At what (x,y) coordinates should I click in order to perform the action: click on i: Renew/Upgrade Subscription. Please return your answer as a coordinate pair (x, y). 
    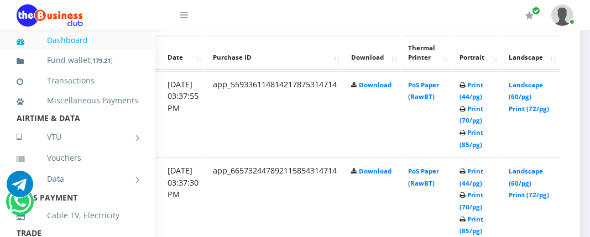
    Looking at the image, I should click on (529, 15).